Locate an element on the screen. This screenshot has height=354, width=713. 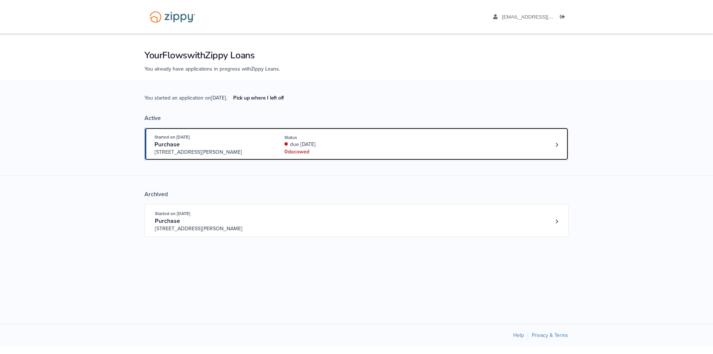
a: Help is located at coordinates (518, 335).